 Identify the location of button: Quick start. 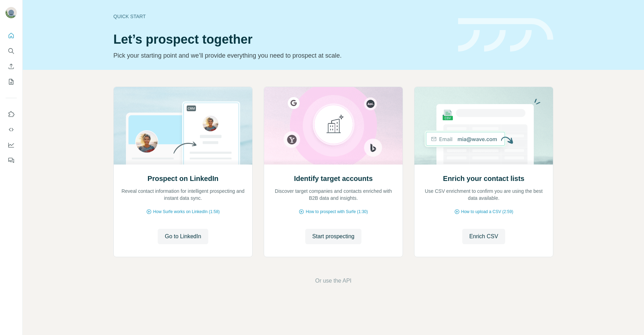
(11, 36).